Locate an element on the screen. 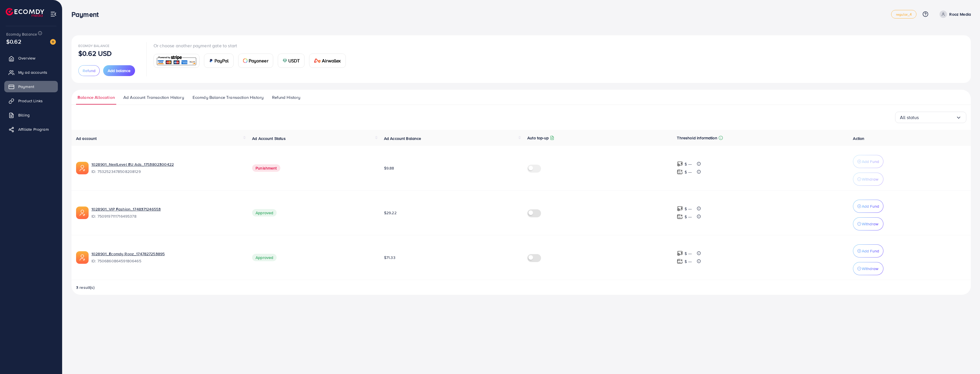 This screenshot has height=374, width=980. span: Refund History is located at coordinates (286, 98).